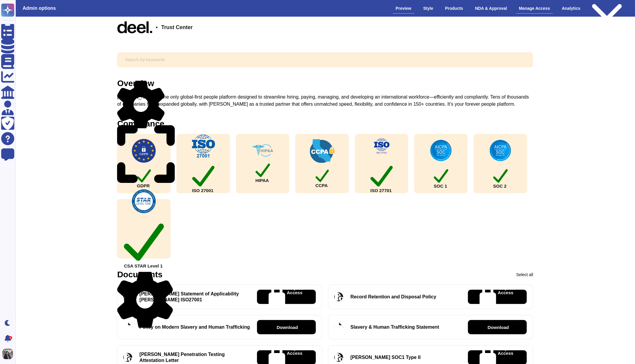 This screenshot has width=635, height=364. I want to click on div: HIPAA, so click(263, 172).